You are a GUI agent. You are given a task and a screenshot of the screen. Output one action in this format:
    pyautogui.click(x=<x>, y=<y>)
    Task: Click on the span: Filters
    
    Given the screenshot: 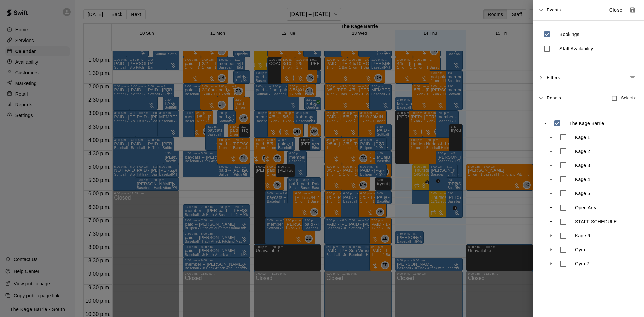 What is the action you would take?
    pyautogui.click(x=553, y=78)
    